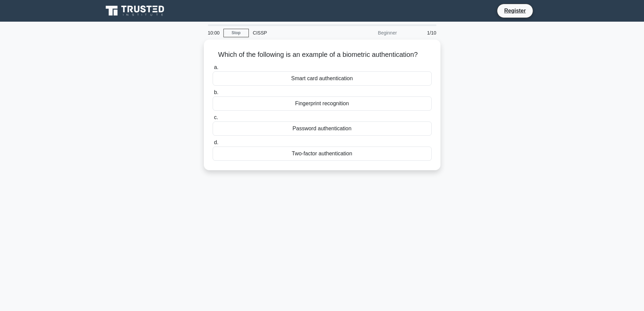 This screenshot has width=644, height=311. Describe the element at coordinates (216, 142) in the screenshot. I see `span: d.` at that location.